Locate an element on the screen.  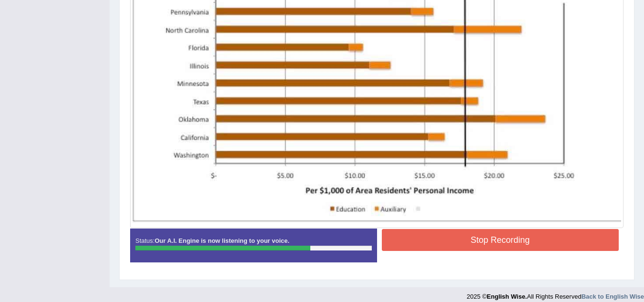
div: 2025 © All Rights Reserved is located at coordinates (556, 294).